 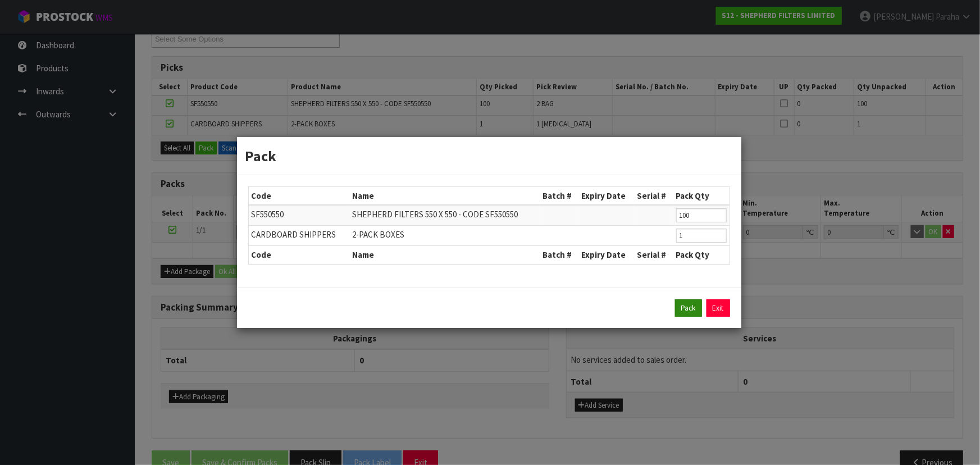 I want to click on a: Exit, so click(x=718, y=308).